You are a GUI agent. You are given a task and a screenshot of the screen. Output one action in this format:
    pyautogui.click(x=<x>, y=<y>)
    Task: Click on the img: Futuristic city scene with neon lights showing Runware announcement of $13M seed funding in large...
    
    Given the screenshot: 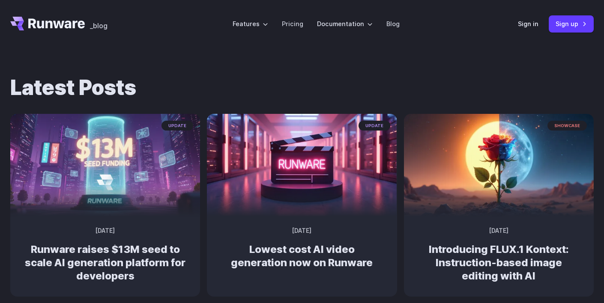 What is the action you would take?
    pyautogui.click(x=105, y=165)
    